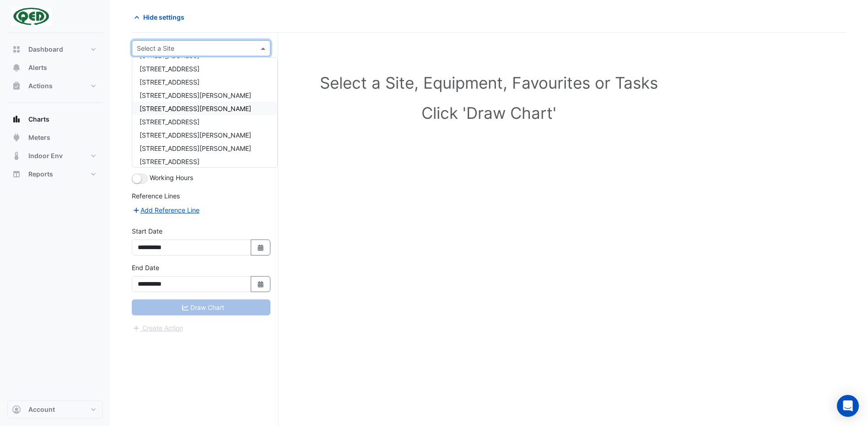 The width and height of the screenshot is (868, 426). Describe the element at coordinates (40, 174) in the screenshot. I see `span: Reports` at that location.